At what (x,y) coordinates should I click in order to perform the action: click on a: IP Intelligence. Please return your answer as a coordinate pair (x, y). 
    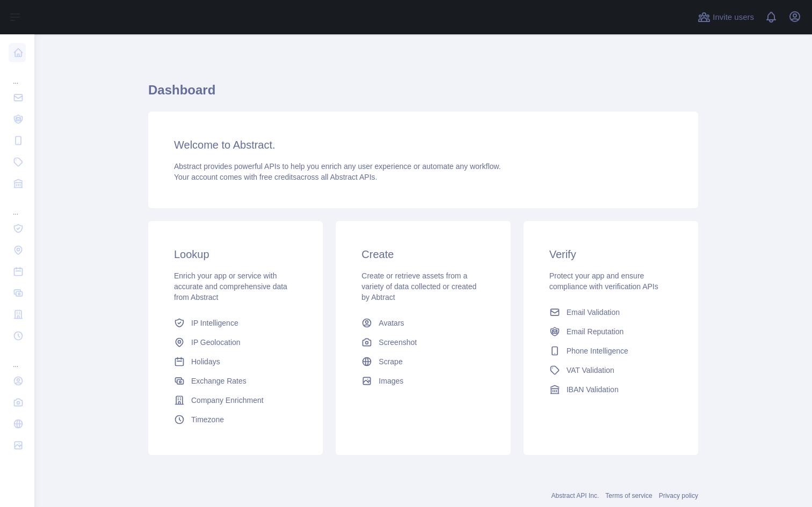
    Looking at the image, I should click on (235, 323).